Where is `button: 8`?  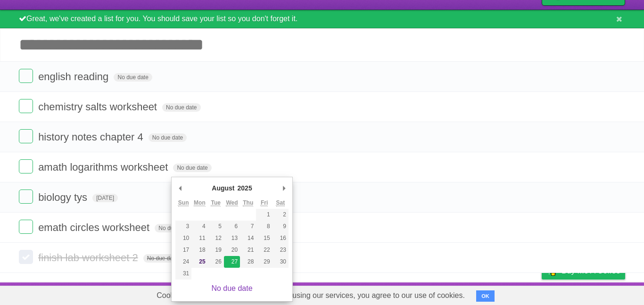
button: 8 is located at coordinates (264, 227).